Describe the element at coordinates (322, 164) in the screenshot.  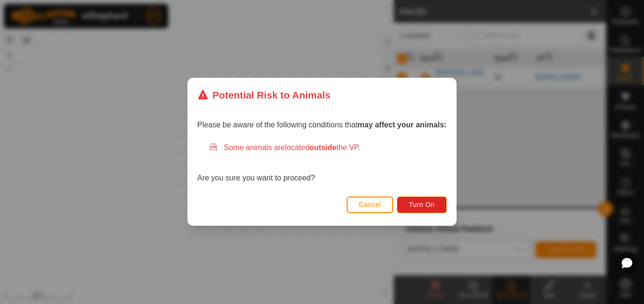
I see `div: Are you sure you want to proceed?` at that location.